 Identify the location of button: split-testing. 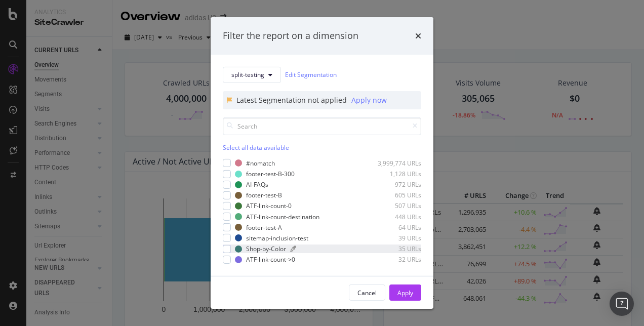
(252, 75).